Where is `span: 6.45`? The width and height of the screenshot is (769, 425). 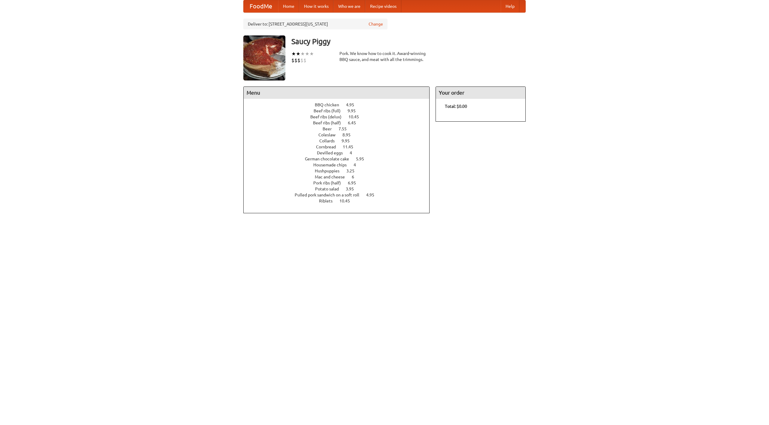
span: 6.45 is located at coordinates (355, 123).